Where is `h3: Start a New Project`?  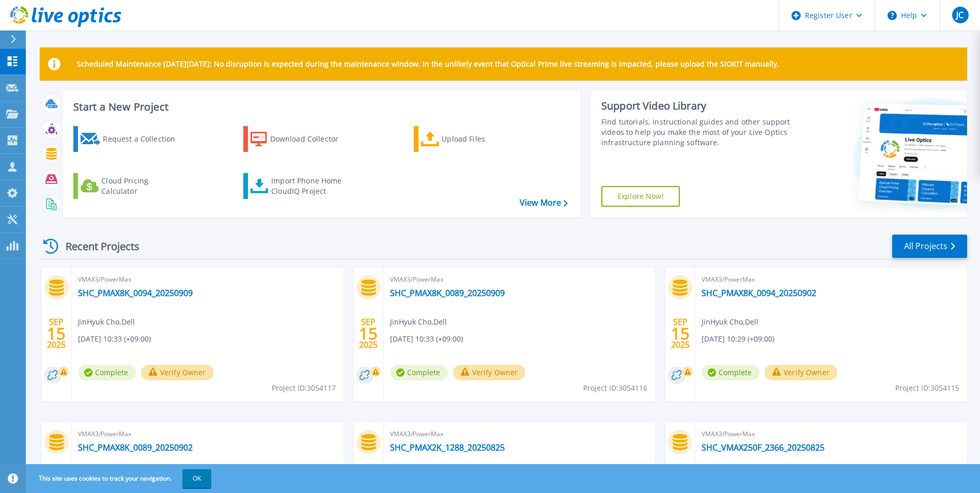
h3: Start a New Project is located at coordinates (320, 107).